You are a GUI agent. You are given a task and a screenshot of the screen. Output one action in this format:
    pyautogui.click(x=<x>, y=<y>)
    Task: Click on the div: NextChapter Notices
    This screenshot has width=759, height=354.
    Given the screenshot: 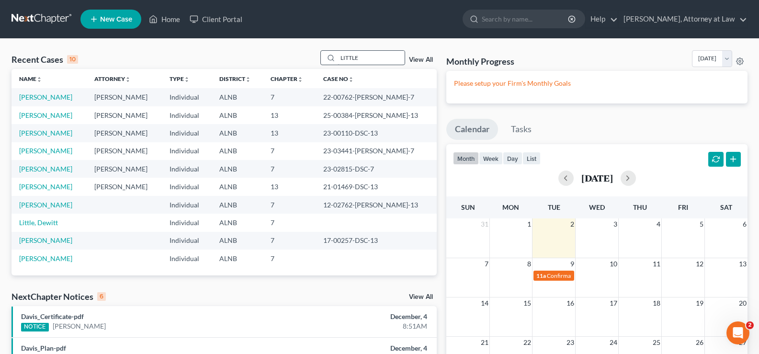 What is the action you would take?
    pyautogui.click(x=58, y=296)
    